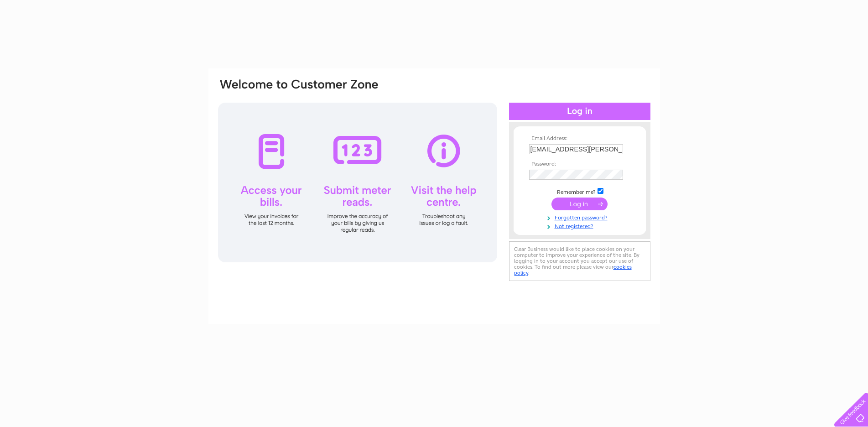  What do you see at coordinates (580, 191) in the screenshot?
I see `td: Remember me?` at bounding box center [580, 191].